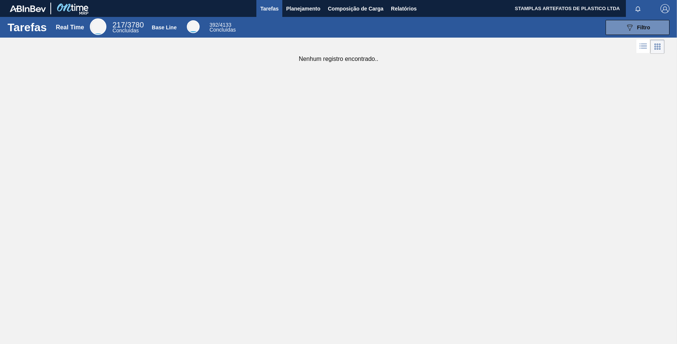 This screenshot has width=677, height=344. What do you see at coordinates (665, 9) in the screenshot?
I see `img: Logout` at bounding box center [665, 9].